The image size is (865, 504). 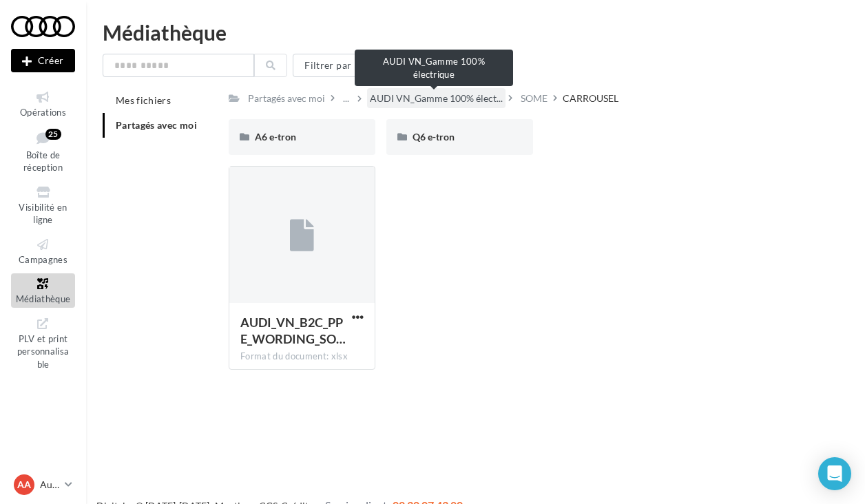 I want to click on a: Médiathèque, so click(x=43, y=290).